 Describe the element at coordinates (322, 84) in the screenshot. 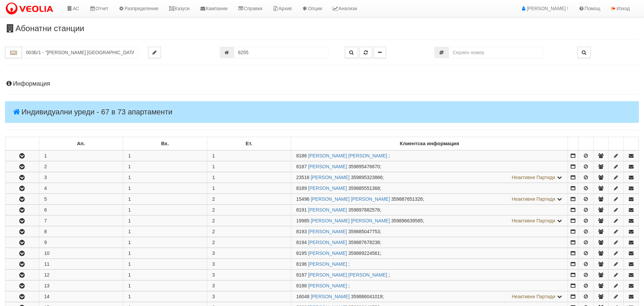

I see `h4: Информация` at that location.